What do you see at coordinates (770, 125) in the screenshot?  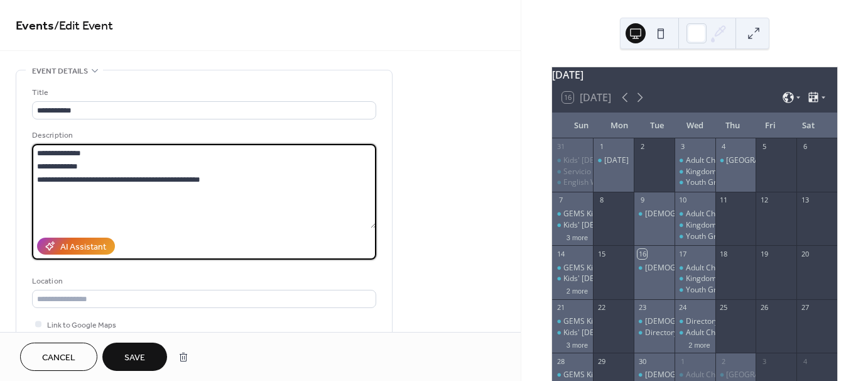 I see `div: Fri` at bounding box center [770, 125].